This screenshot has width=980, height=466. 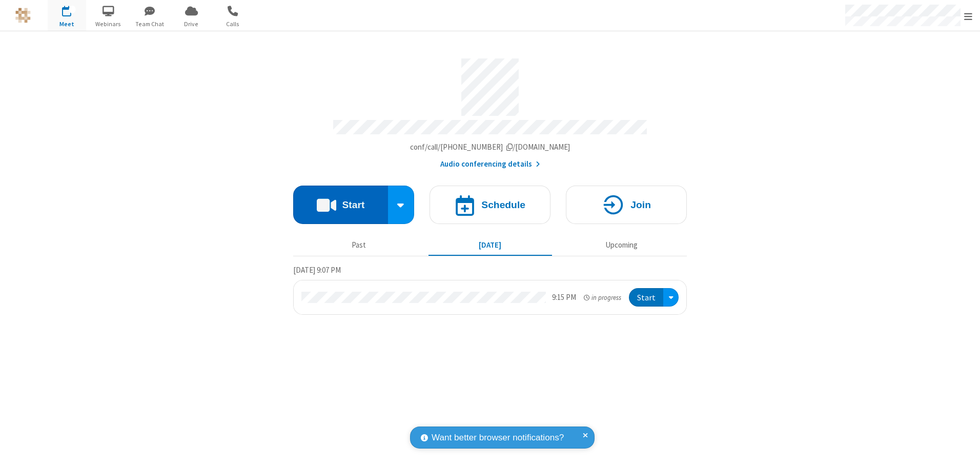 I want to click on section: Account details, so click(x=490, y=110).